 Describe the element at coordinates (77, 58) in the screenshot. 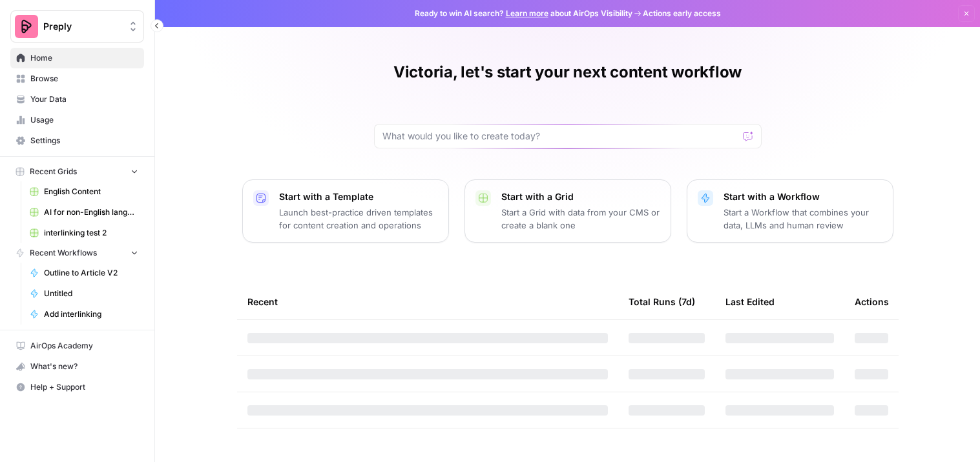

I see `a: Home` at that location.